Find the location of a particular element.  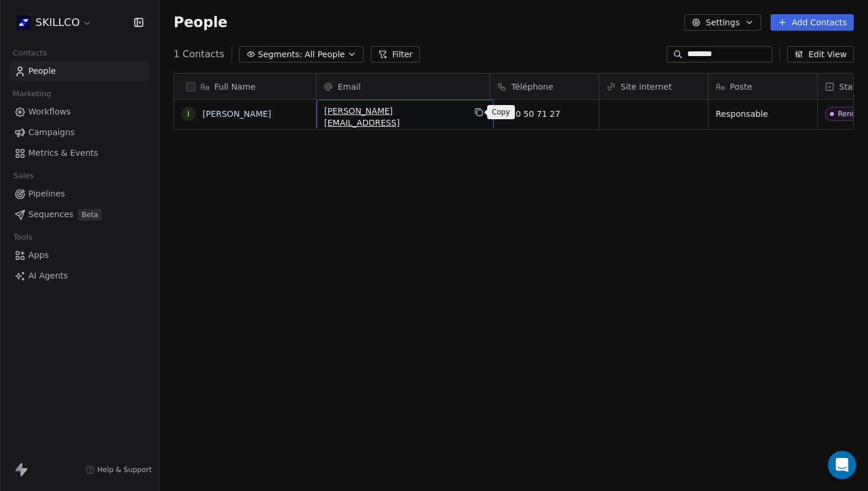

div: I is located at coordinates (188, 114).